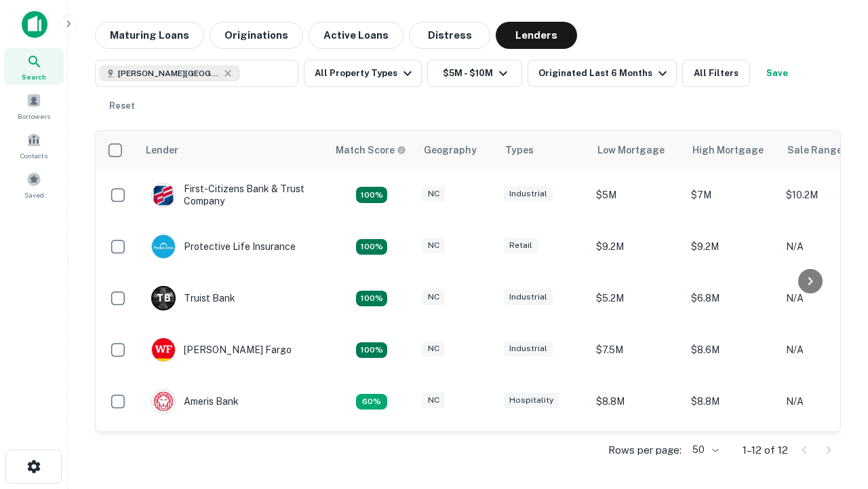  What do you see at coordinates (704, 450) in the screenshot?
I see `div: 50` at bounding box center [704, 450].